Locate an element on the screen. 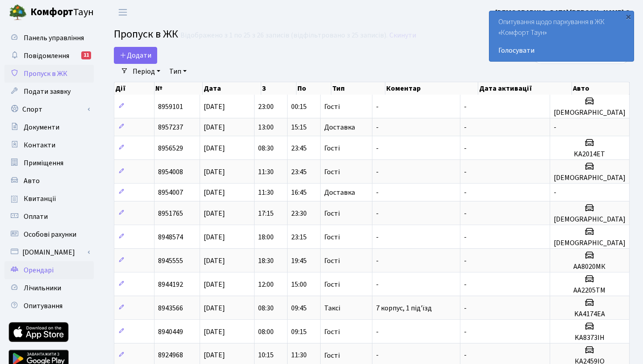  span: 16:45 is located at coordinates (299, 193).